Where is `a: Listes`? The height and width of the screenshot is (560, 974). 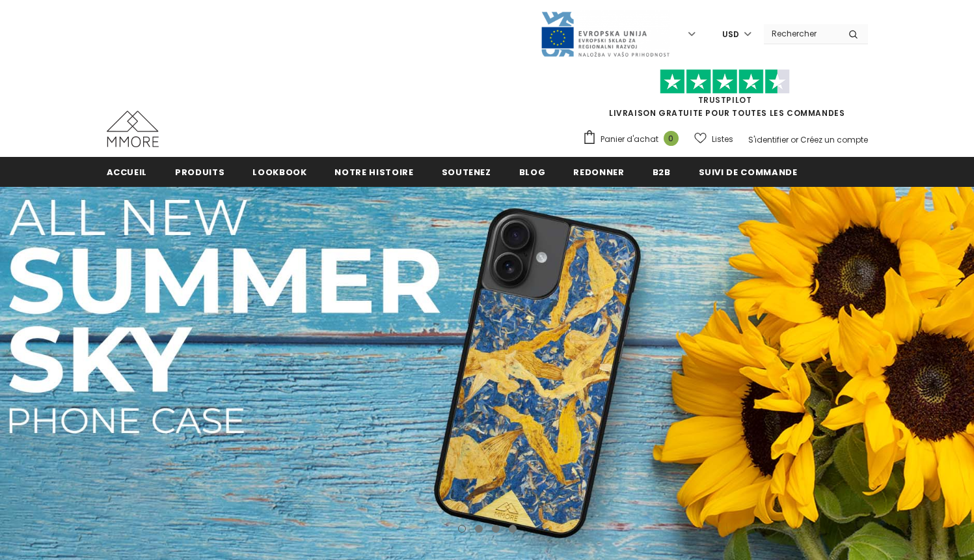 a: Listes is located at coordinates (714, 139).